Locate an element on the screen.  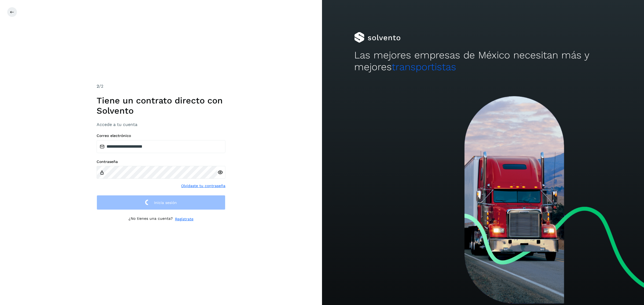
label: Contraseña is located at coordinates (161, 162).